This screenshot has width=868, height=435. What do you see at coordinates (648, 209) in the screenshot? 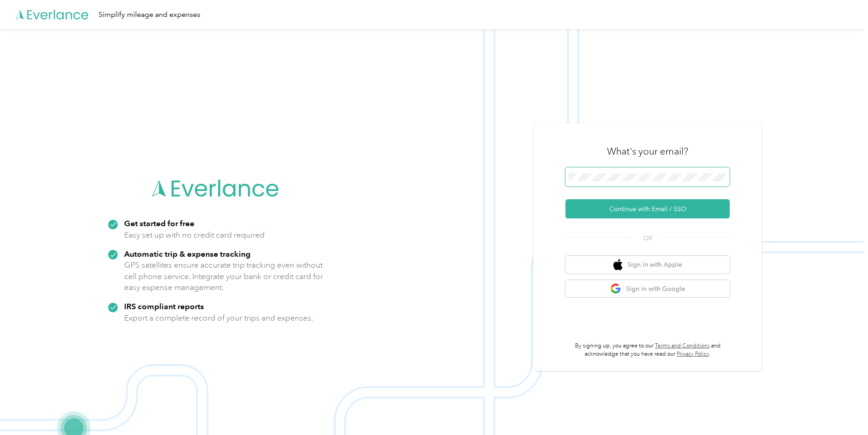
I see `button: Continue with Email / SSO` at bounding box center [648, 209].